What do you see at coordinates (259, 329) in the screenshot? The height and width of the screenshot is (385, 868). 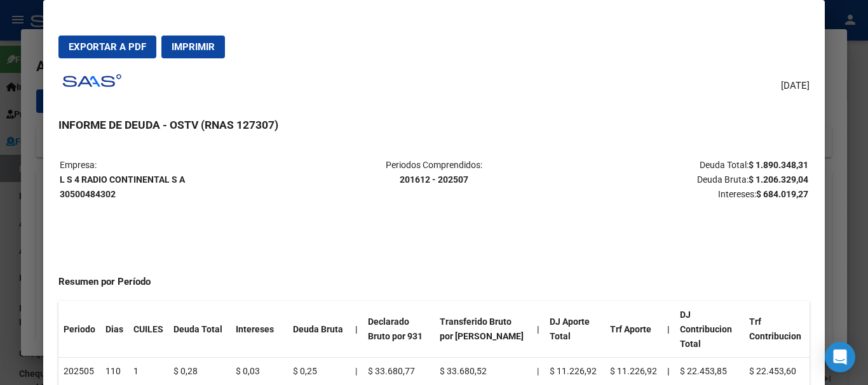 I see `th: Intereses` at bounding box center [259, 329].